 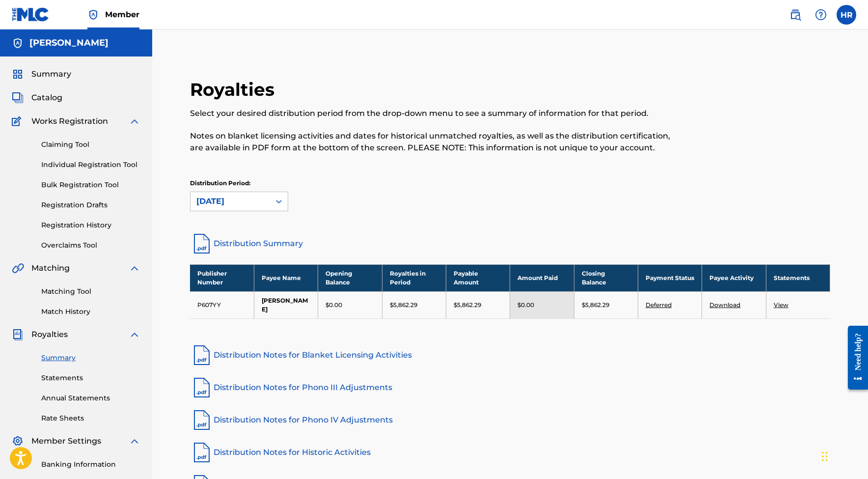 What do you see at coordinates (350, 278) in the screenshot?
I see `th: Opening Balance` at bounding box center [350, 278].